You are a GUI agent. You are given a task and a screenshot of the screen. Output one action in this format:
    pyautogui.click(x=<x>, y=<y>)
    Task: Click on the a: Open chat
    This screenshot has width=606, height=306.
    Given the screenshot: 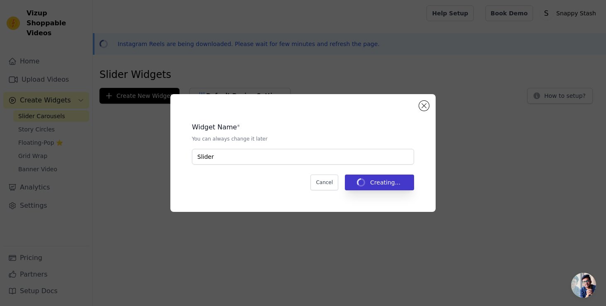 What is the action you would take?
    pyautogui.click(x=584, y=285)
    